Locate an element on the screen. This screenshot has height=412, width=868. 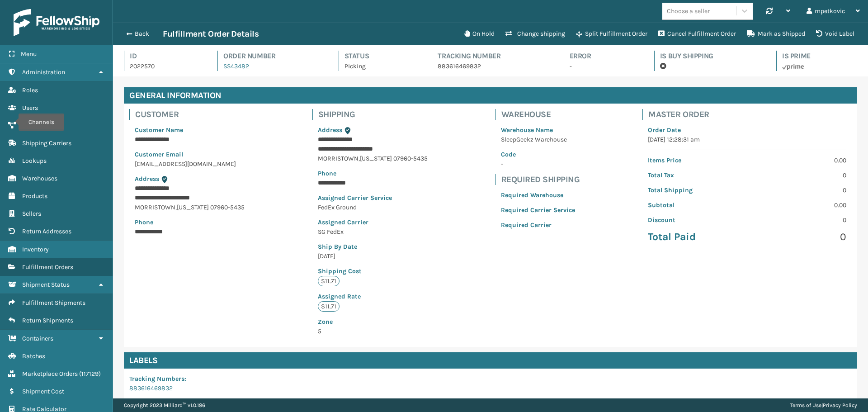
p: SleepGeekz Warehouse is located at coordinates (538, 139).